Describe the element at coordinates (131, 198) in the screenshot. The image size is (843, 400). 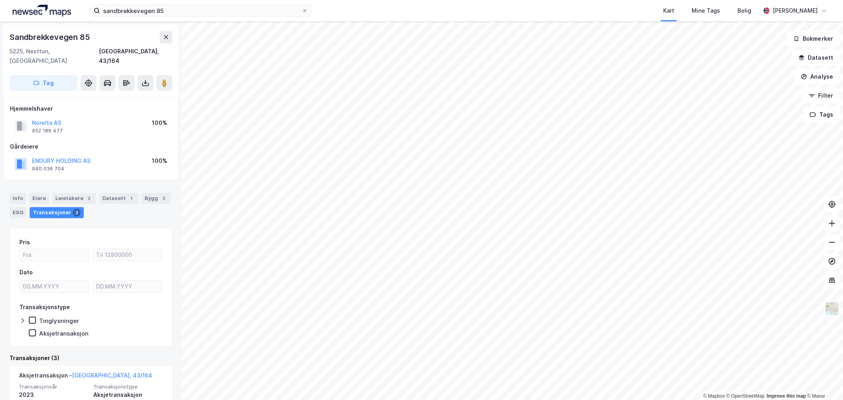
I see `div: 1` at that location.